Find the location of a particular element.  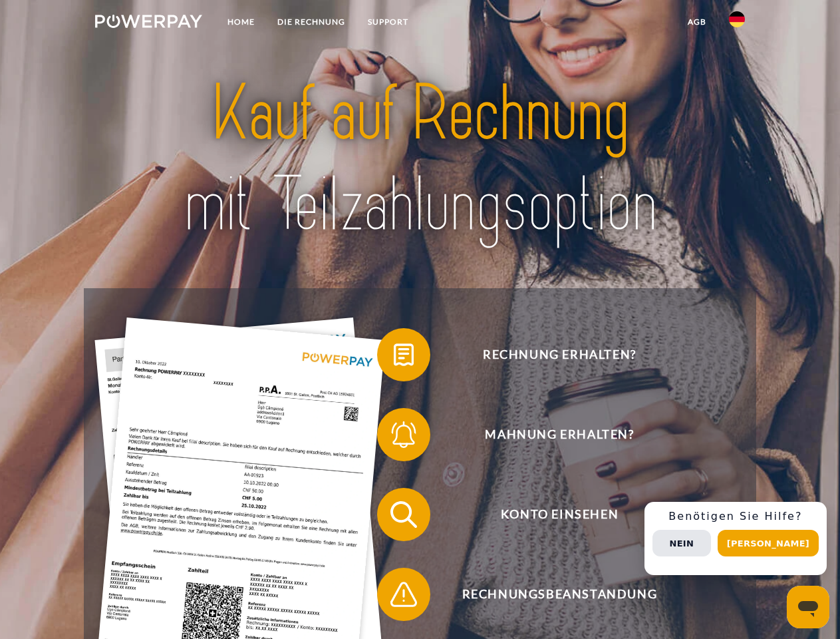

img: qb_bell.svg is located at coordinates (404, 434).